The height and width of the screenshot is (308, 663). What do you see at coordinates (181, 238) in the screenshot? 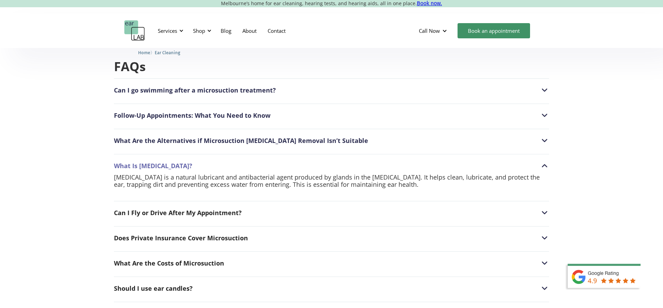
I see `div: Does Private Insurance Cover Microsuction` at bounding box center [181, 238].